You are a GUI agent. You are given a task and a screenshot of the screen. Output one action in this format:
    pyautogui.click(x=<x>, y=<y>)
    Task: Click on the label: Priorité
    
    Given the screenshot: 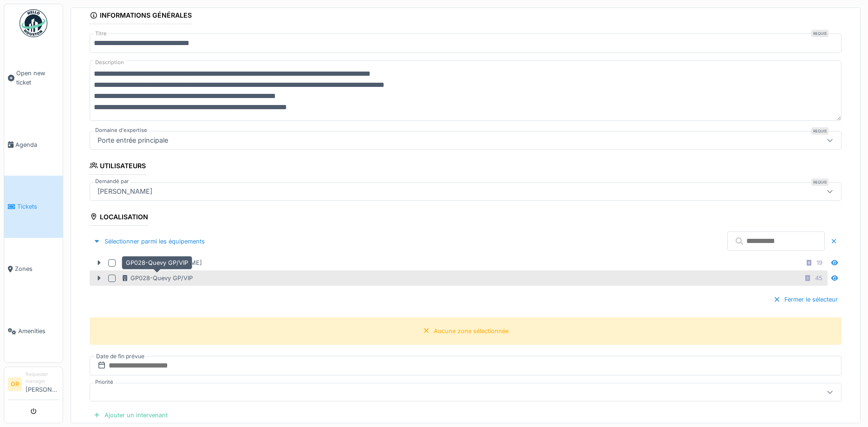 What is the action you would take?
    pyautogui.click(x=104, y=382)
    